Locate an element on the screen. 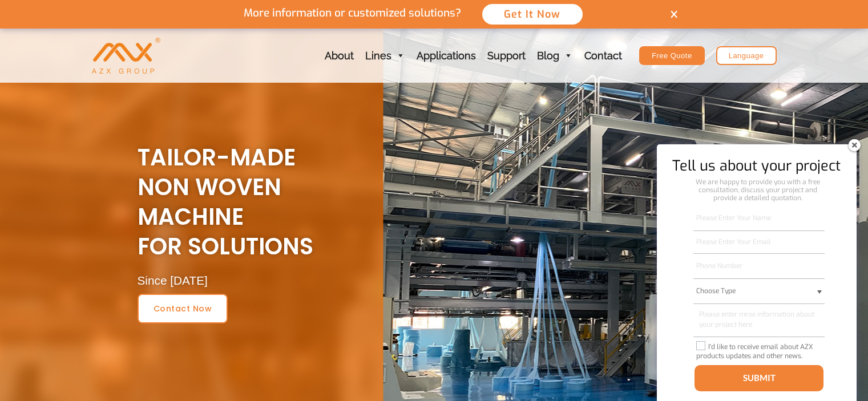 This screenshot has height=401, width=868. a: contact now is located at coordinates (183, 309).